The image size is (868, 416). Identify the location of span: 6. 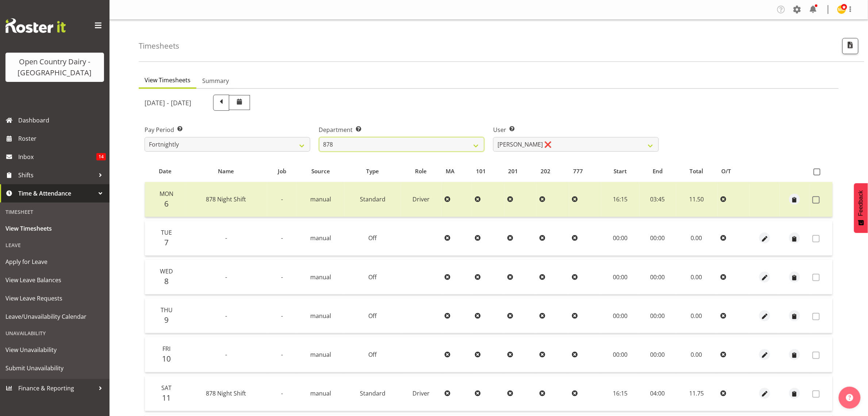
(166, 203).